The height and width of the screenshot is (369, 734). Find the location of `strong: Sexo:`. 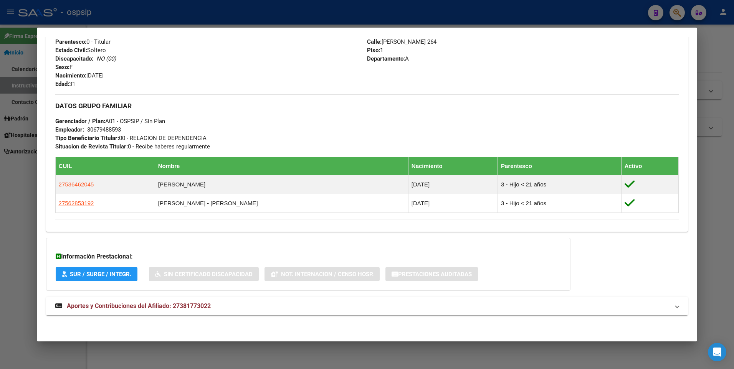

strong: Sexo: is located at coordinates (62, 67).